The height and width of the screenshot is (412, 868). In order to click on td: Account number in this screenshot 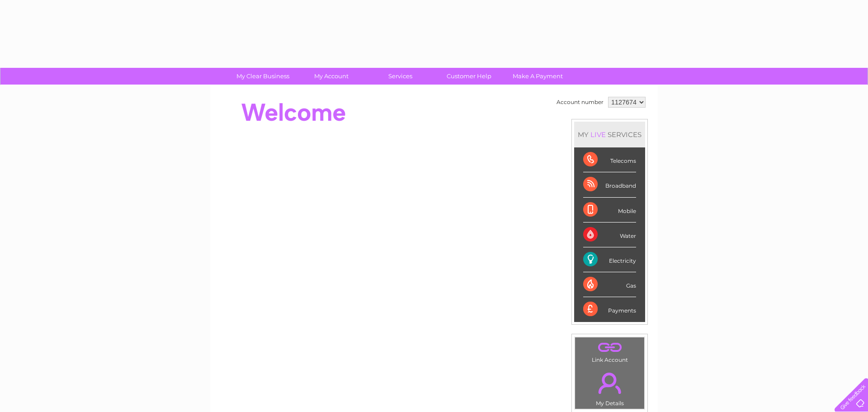, I will do `click(580, 102)`.